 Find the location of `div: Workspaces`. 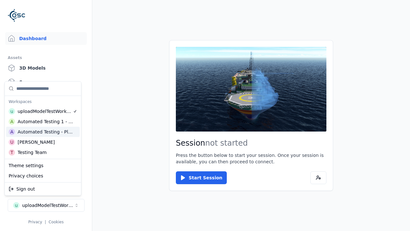

div: Workspaces is located at coordinates (43, 102).